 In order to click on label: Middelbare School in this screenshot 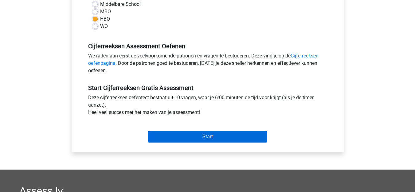, I will do `click(120, 4)`.